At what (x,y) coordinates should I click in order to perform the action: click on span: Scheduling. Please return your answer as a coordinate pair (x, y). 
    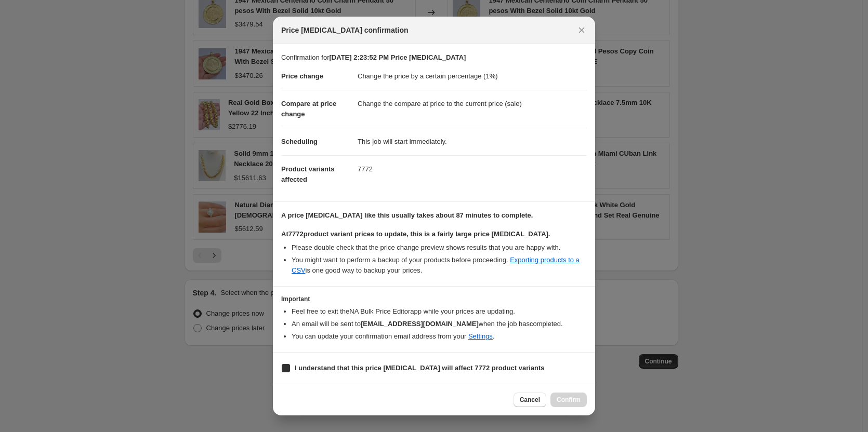
    Looking at the image, I should click on (299, 141).